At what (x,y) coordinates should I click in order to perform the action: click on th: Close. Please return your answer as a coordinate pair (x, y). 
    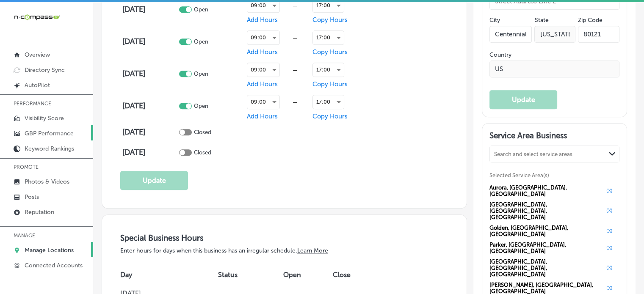
    Looking at the image, I should click on (349, 274).